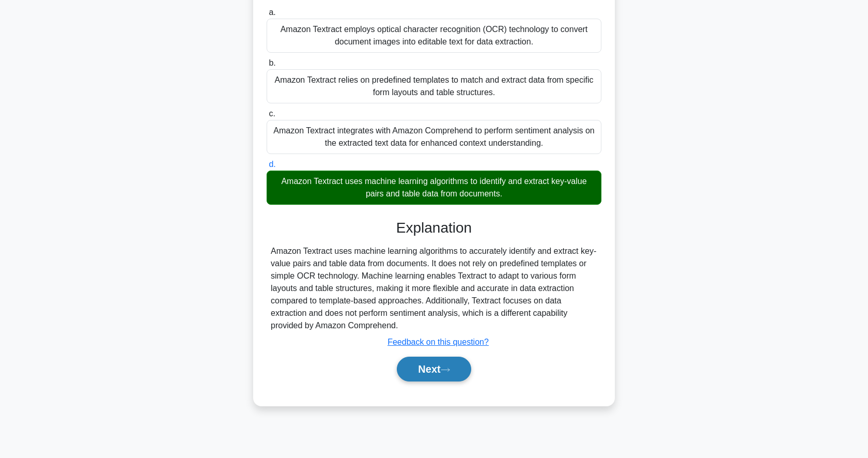 This screenshot has width=868, height=458. Describe the element at coordinates (434, 35) in the screenshot. I see `div: Amazon Textract employs optical character recognition (OCR) technology to convert document images...` at that location.